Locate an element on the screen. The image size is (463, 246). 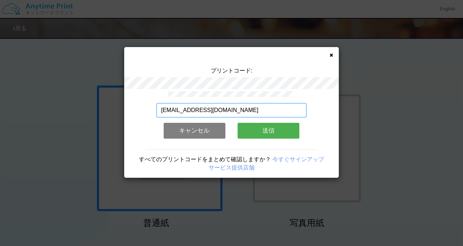
span: すべてのプリントコードをまとめて確認しますか？ is located at coordinates (205, 159).